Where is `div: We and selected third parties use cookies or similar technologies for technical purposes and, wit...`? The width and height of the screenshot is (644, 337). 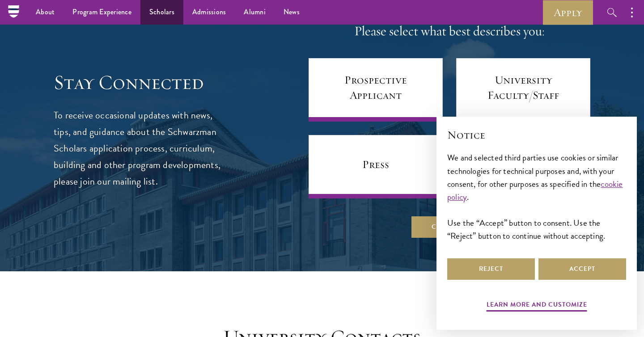 div: We and selected third parties use cookies or similar technologies for technical purposes and, wit... is located at coordinates (537, 196).